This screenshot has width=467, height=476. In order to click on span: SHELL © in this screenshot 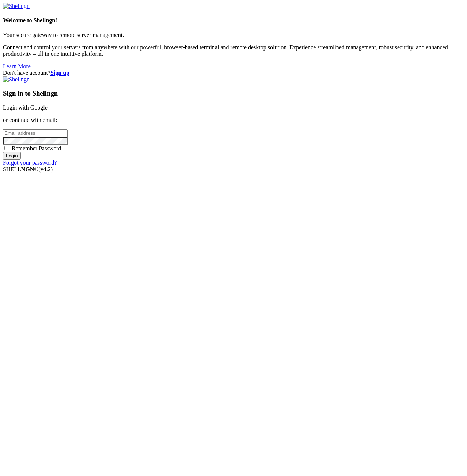, I will do `click(28, 169)`.